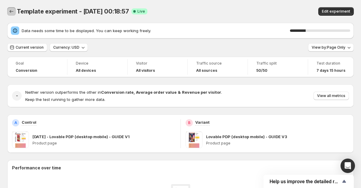 The width and height of the screenshot is (361, 188). I want to click on span: Keep the test running to gather more data., so click(65, 100).